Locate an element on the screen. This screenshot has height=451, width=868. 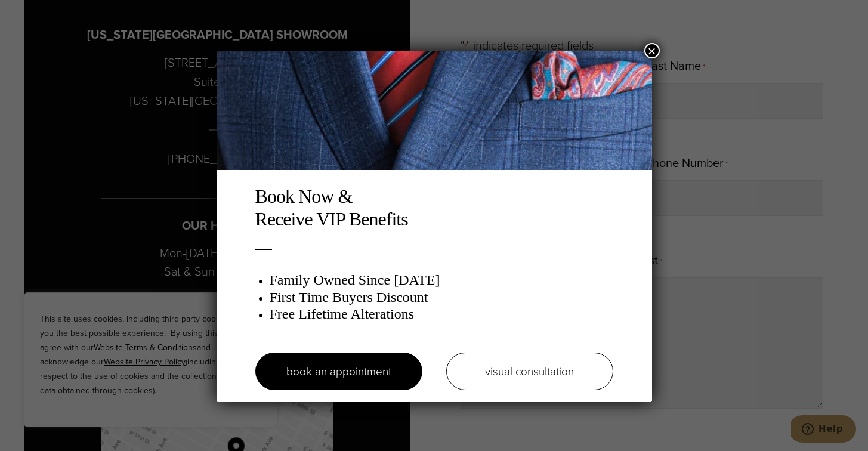
h3: Free Lifetime Alterations is located at coordinates (442, 314).